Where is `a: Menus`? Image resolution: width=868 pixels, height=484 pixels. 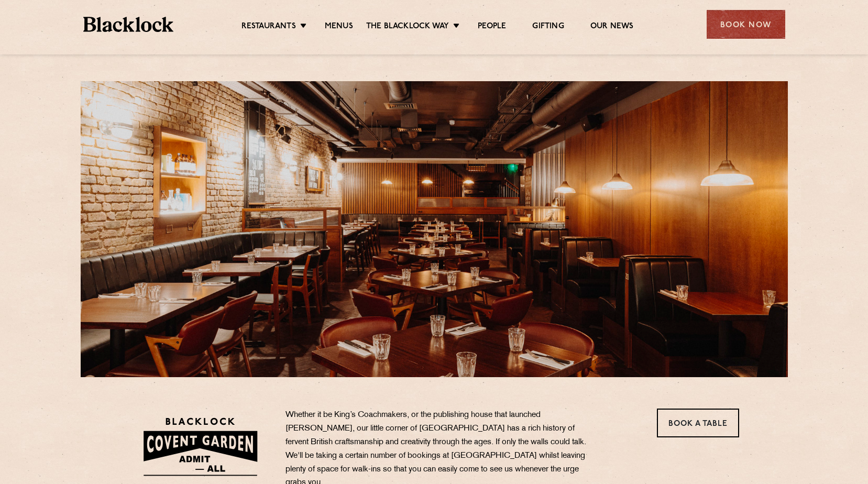
a: Menus is located at coordinates (339, 27).